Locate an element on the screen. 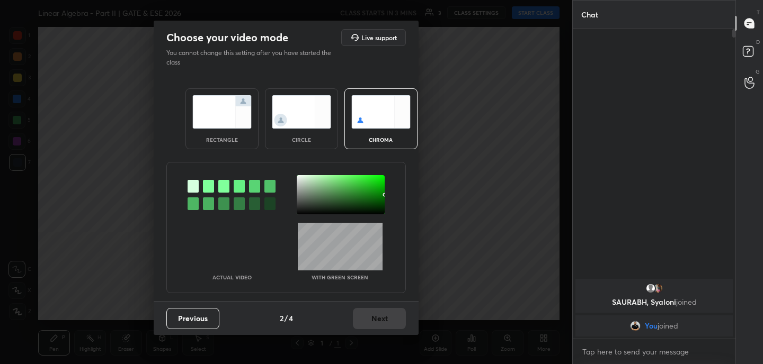 The height and width of the screenshot is (364, 763). img: normalScreenIcon.ae25ed63.svg is located at coordinates (222, 112).